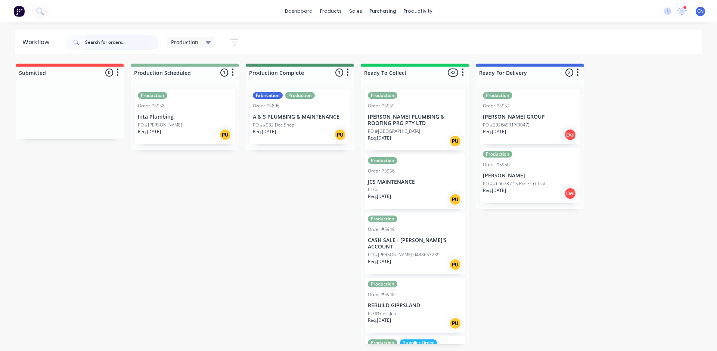  Describe the element at coordinates (266, 106) in the screenshot. I see `div: Order #5896` at that location.